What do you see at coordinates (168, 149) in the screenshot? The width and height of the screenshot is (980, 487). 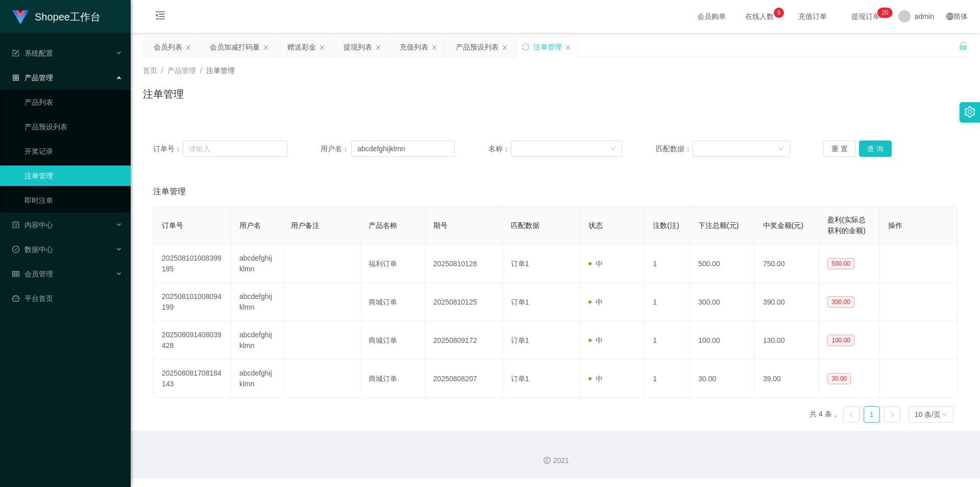 I see `span: 订单号：` at bounding box center [168, 149].